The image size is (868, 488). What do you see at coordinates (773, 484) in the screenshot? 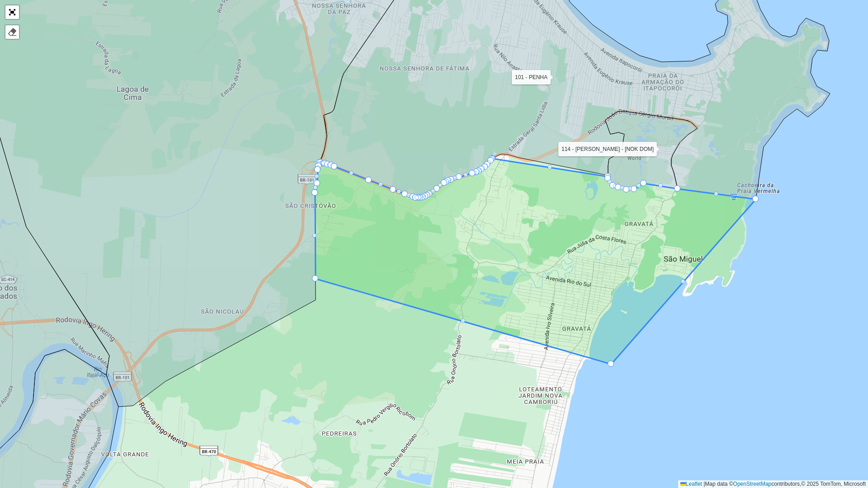
I see `div: Map data © contributors,© 2025 TomTom, Microsoft` at bounding box center [773, 484].